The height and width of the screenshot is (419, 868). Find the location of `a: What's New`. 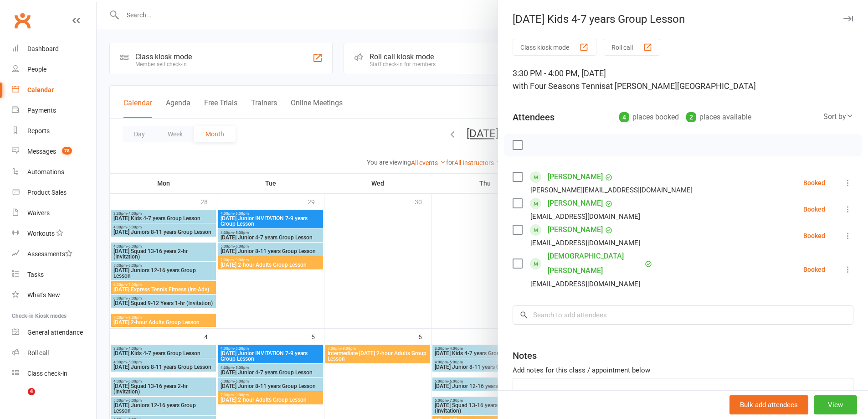

a: What's New is located at coordinates (54, 295).